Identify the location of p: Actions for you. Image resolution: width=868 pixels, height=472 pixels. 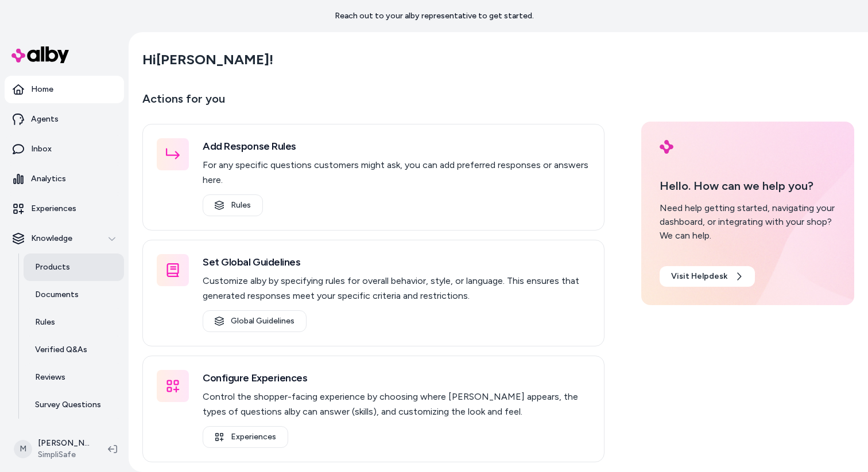
(374, 103).